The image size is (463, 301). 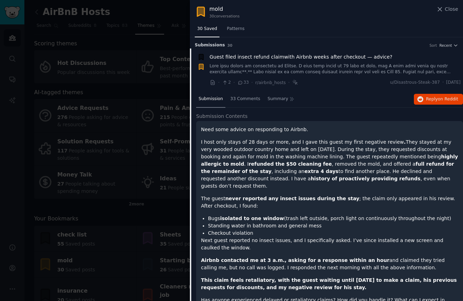 What do you see at coordinates (438, 99) in the screenshot?
I see `button: Replyon Reddit` at bounding box center [438, 99].